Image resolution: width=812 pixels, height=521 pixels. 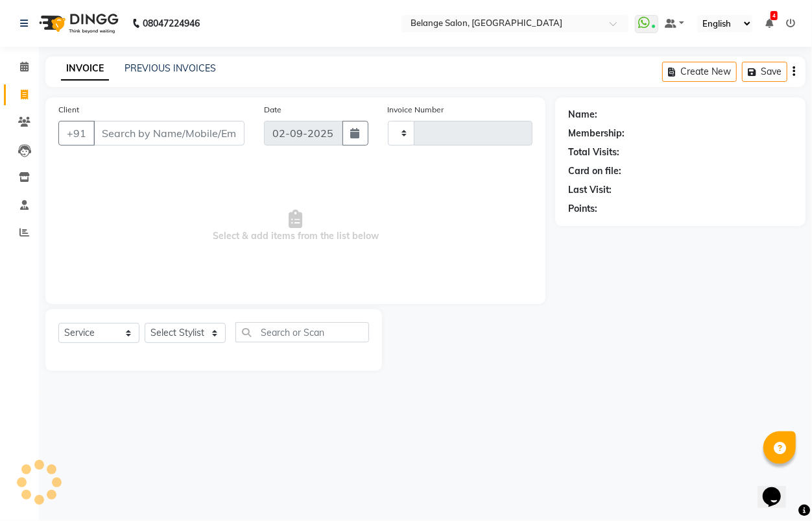 What do you see at coordinates (770, 24) in the screenshot?
I see `a: 4` at bounding box center [770, 24].